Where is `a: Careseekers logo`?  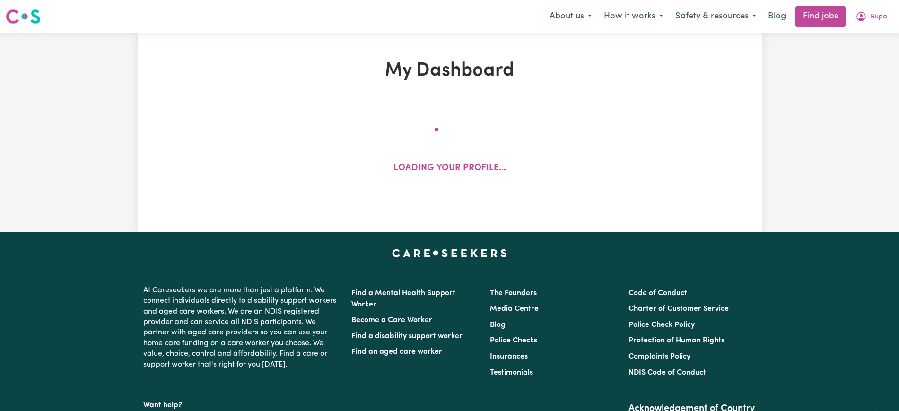
a: Careseekers logo is located at coordinates (23, 17).